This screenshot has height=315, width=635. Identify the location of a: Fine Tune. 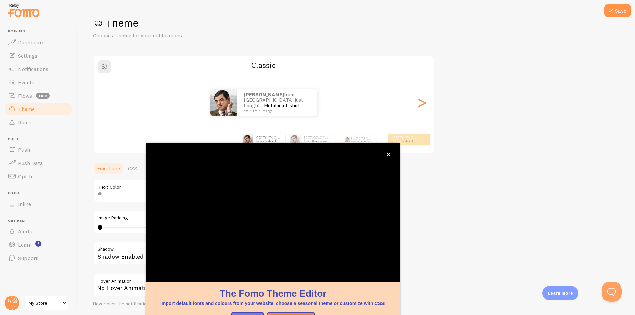
(108, 168).